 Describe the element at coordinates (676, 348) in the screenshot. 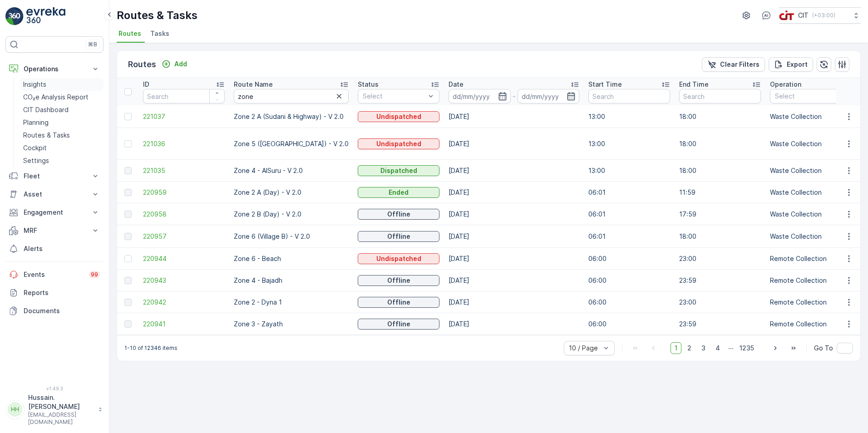

I see `span: 1` at that location.